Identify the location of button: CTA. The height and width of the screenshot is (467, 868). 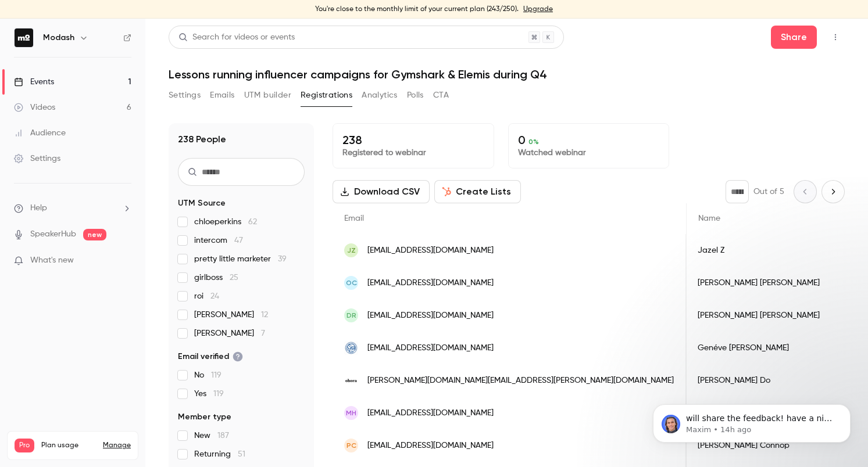
(441, 95).